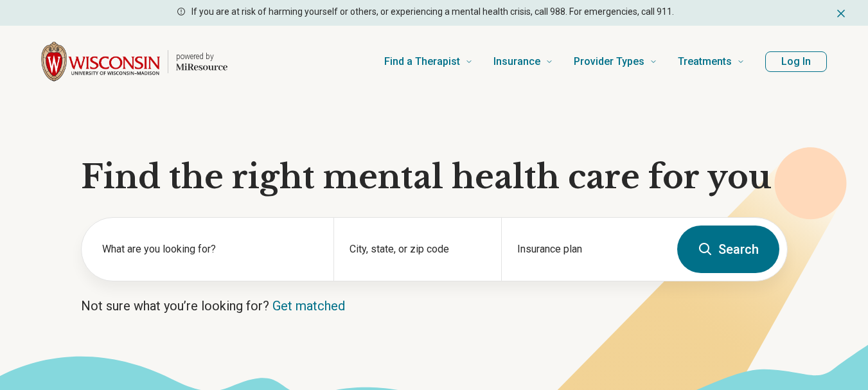 The height and width of the screenshot is (390, 868). I want to click on a: Home page, so click(134, 62).